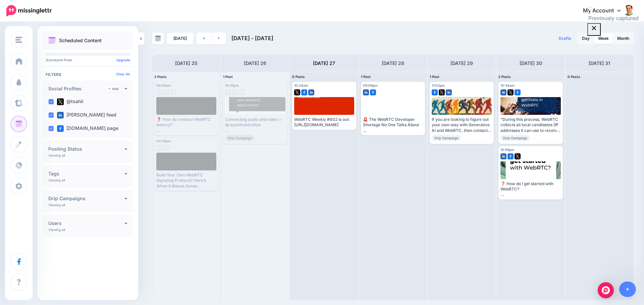  I want to click on img: menu.png, so click(19, 40).